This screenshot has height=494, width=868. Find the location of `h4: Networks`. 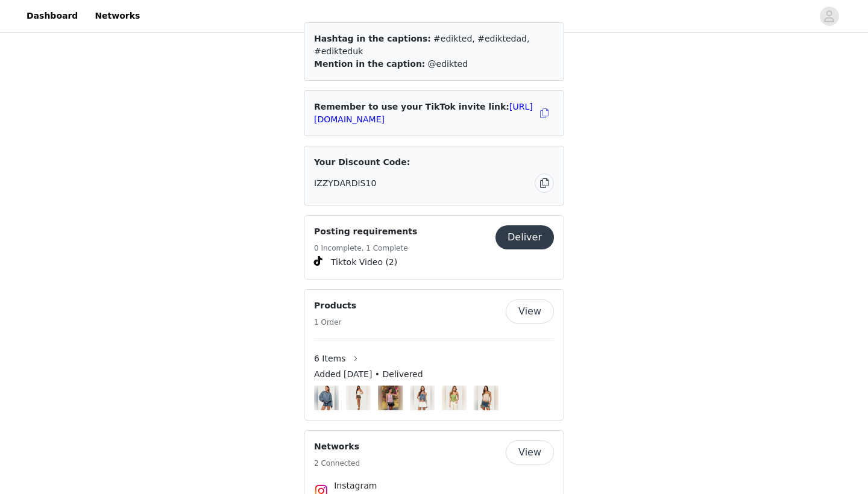

h4: Networks is located at coordinates (337, 446).